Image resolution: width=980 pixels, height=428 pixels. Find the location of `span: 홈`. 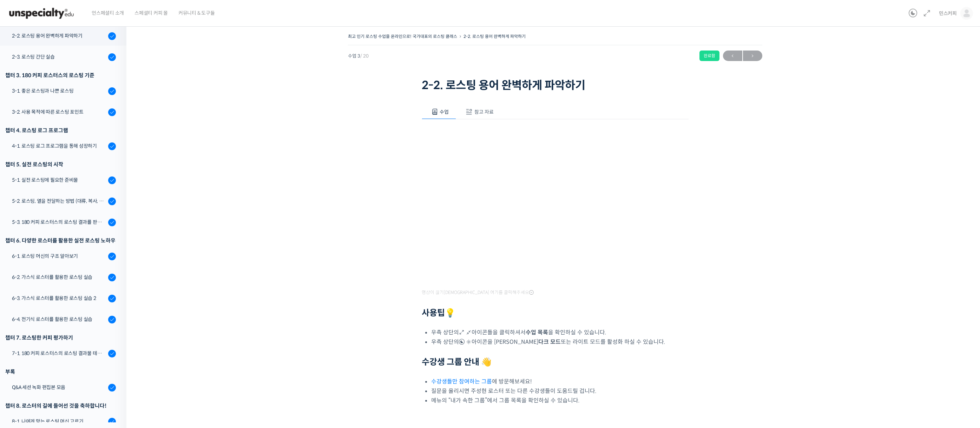

span: 홈 is located at coordinates (24, 236).